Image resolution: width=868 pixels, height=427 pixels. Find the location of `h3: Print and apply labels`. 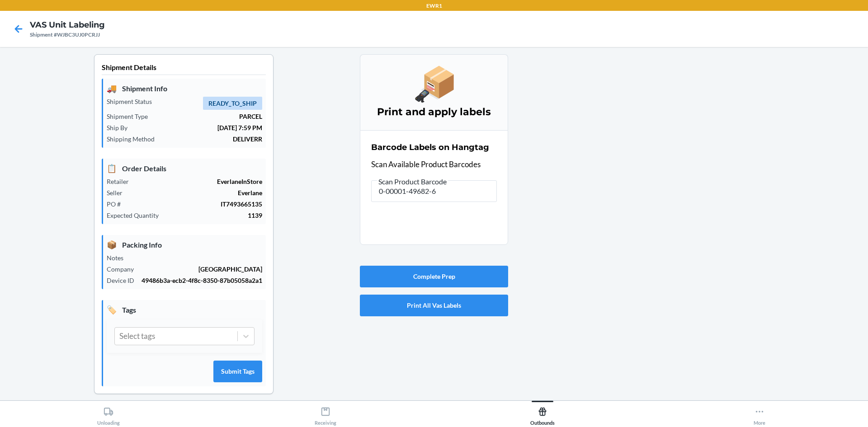

h3: Print and apply labels is located at coordinates (434, 112).